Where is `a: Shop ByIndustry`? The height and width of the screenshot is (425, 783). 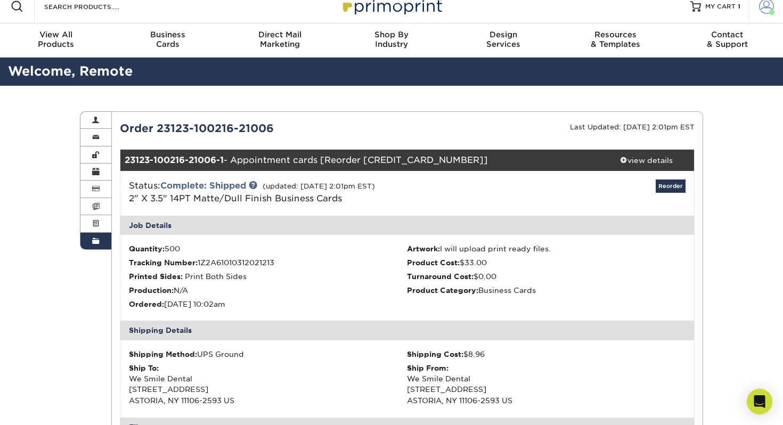
a: Shop ByIndustry is located at coordinates (391, 40).